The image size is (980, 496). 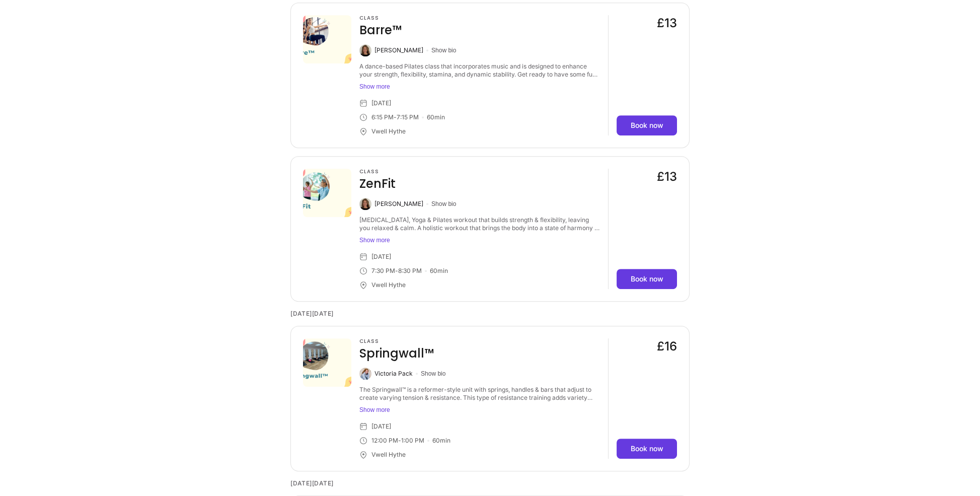 What do you see at coordinates (327, 40) in the screenshot?
I see `img: edac87c6-94b2-4f33-b7d6-e8b80a2a0bd8.png` at bounding box center [327, 40].